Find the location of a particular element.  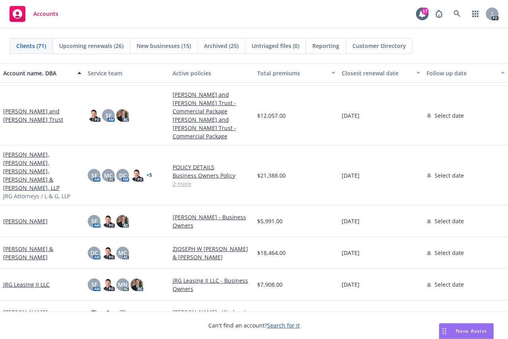

span: $18,464.00 is located at coordinates (272, 253).